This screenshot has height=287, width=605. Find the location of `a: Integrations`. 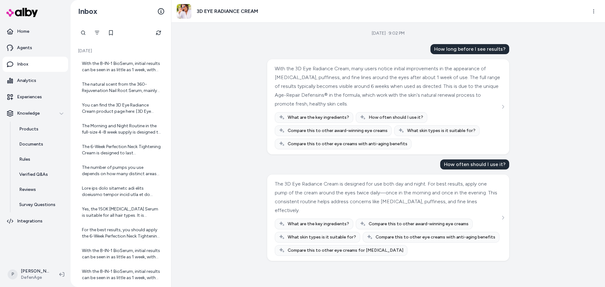

a: Integrations is located at coordinates (35, 221).